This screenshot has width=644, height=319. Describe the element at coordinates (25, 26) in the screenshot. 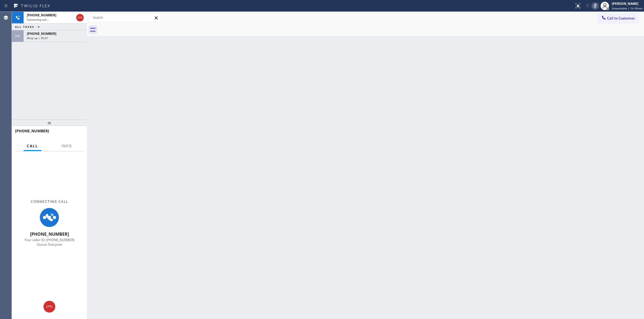

I see `span: ALL TASKS` at that location.